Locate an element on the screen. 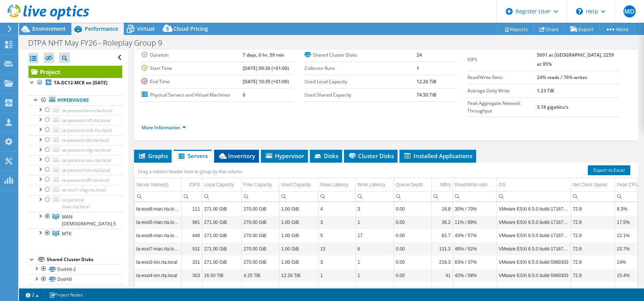  span: ta-esxi1-cbg.rta.local is located at coordinates (84, 190).